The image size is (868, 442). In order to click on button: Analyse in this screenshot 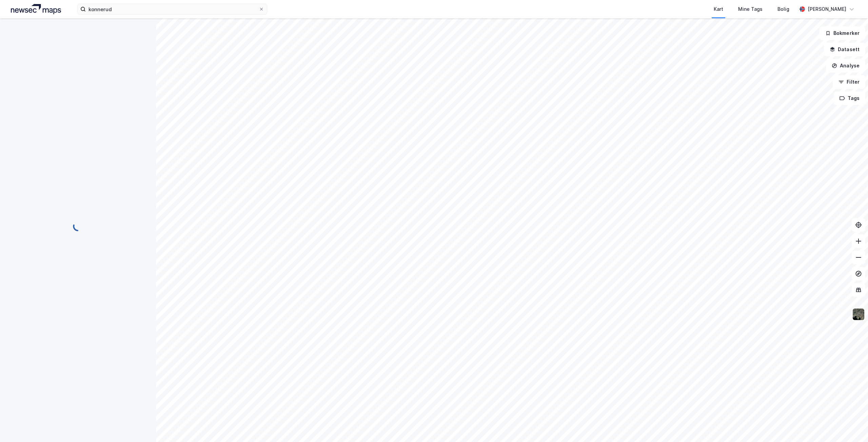, I will do `click(846, 66)`.